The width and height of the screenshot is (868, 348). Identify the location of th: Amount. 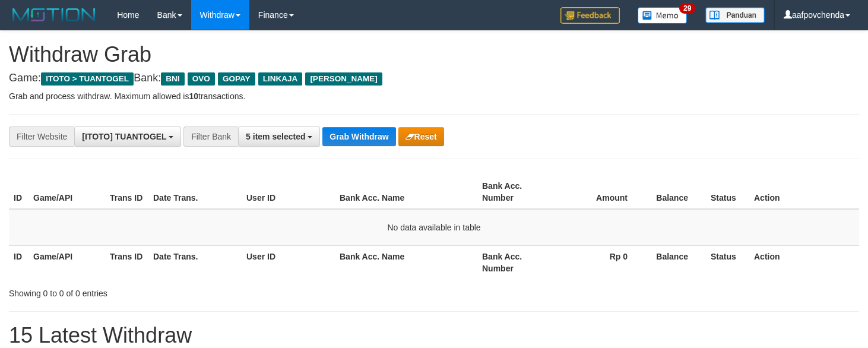
(600, 192).